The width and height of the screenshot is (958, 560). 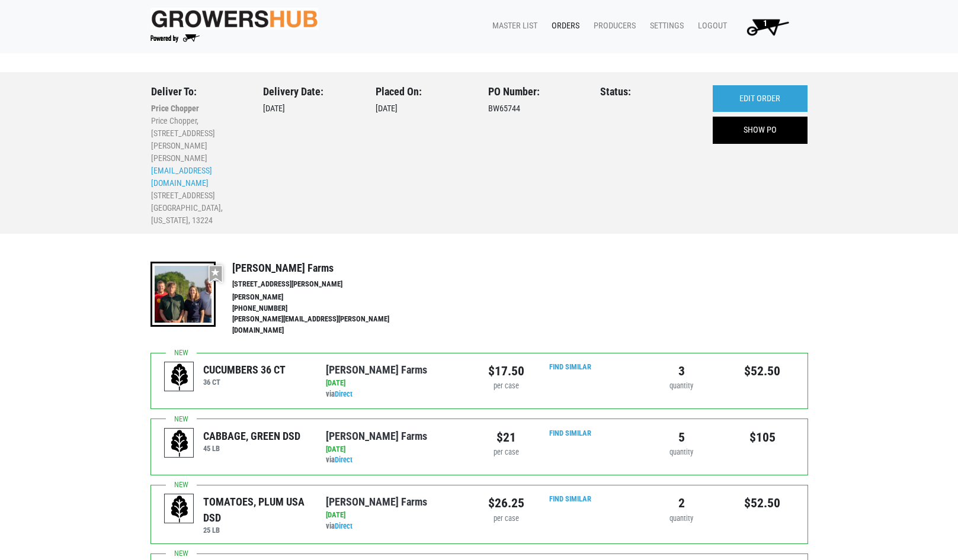 I want to click on img: Powered by Big Wheelbarrow, so click(x=175, y=39).